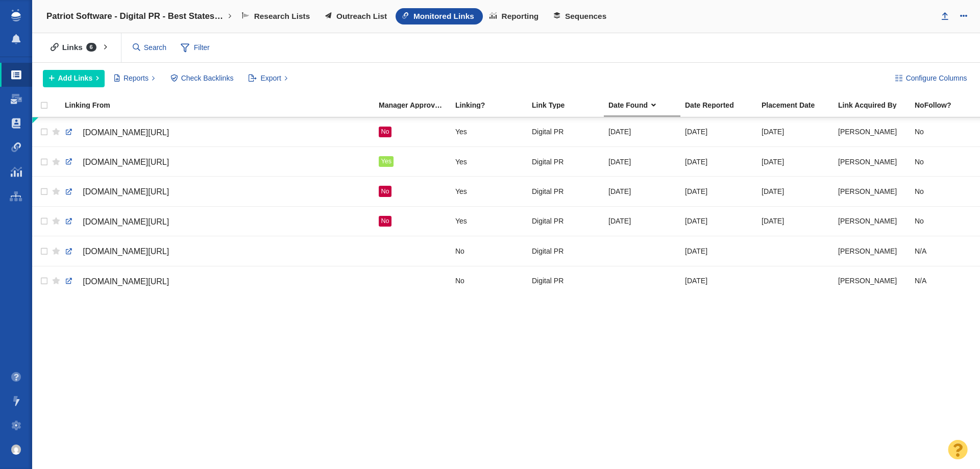 The width and height of the screenshot is (980, 469). Describe the element at coordinates (136, 16) in the screenshot. I see `h4: Patriot Software - Digital PR - Best States to Start a Business` at that location.